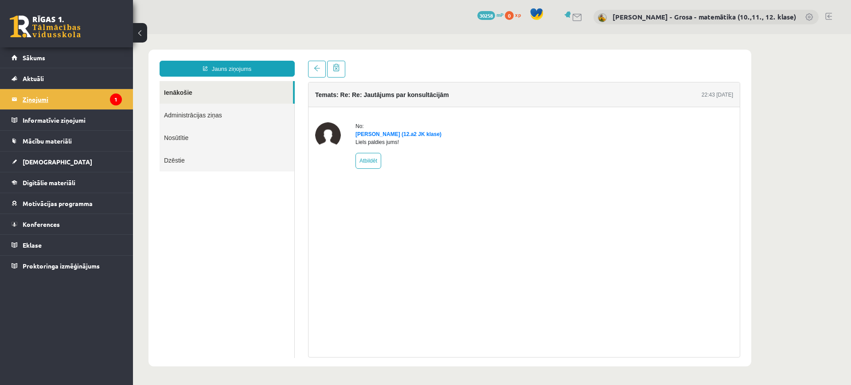 This screenshot has width=851, height=385. What do you see at coordinates (94, 103) in the screenshot?
I see `a: Nosūtītie` at bounding box center [94, 103].